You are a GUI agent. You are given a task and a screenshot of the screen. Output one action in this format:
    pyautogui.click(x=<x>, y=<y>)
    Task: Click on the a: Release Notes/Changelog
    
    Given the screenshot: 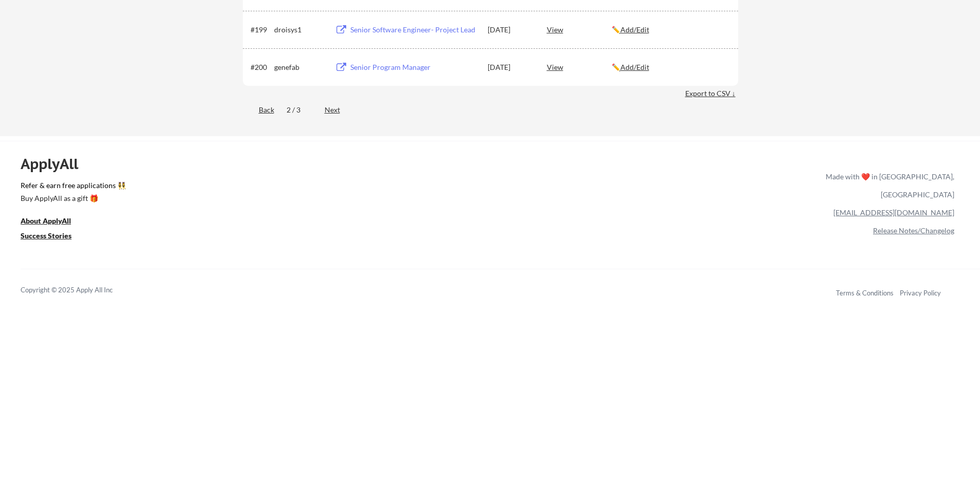 What is the action you would take?
    pyautogui.click(x=913, y=230)
    